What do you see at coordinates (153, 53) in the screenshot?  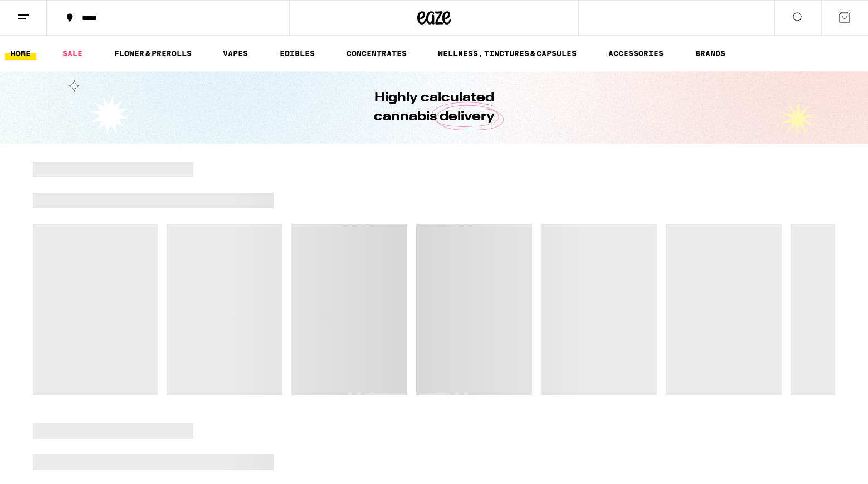 I see `a: FLOWER & PREROLLS` at bounding box center [153, 53].